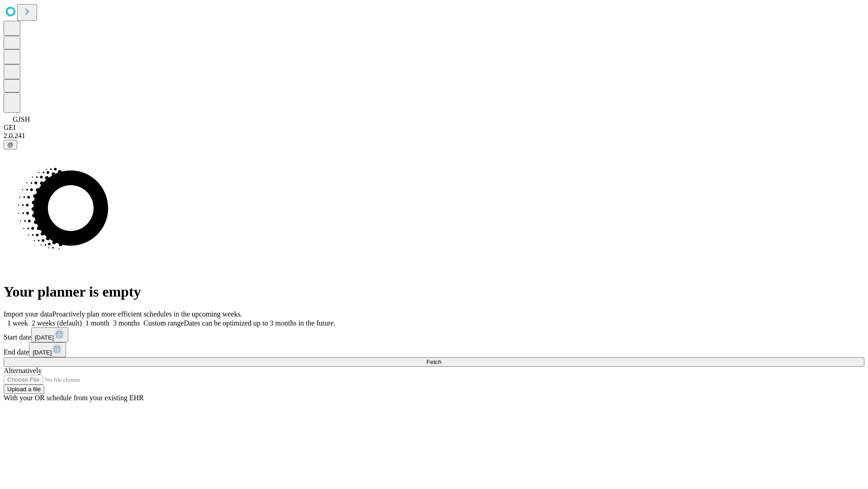 This screenshot has height=489, width=868. I want to click on div: End date, so click(434, 350).